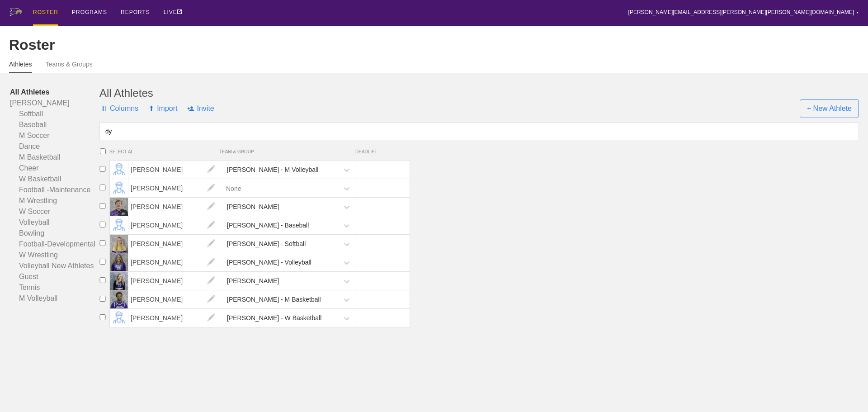 Image resolution: width=868 pixels, height=412 pixels. What do you see at coordinates (55, 168) in the screenshot?
I see `a: Cheer` at bounding box center [55, 168].